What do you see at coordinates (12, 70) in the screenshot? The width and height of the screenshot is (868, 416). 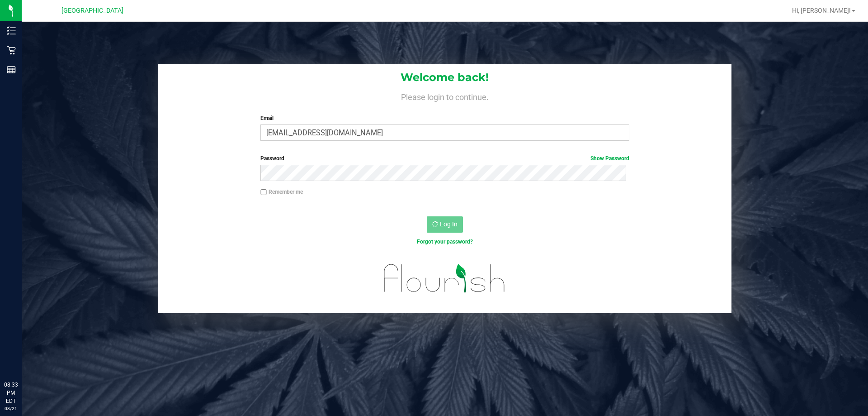 I see `inline-svg: Reports` at bounding box center [12, 70].